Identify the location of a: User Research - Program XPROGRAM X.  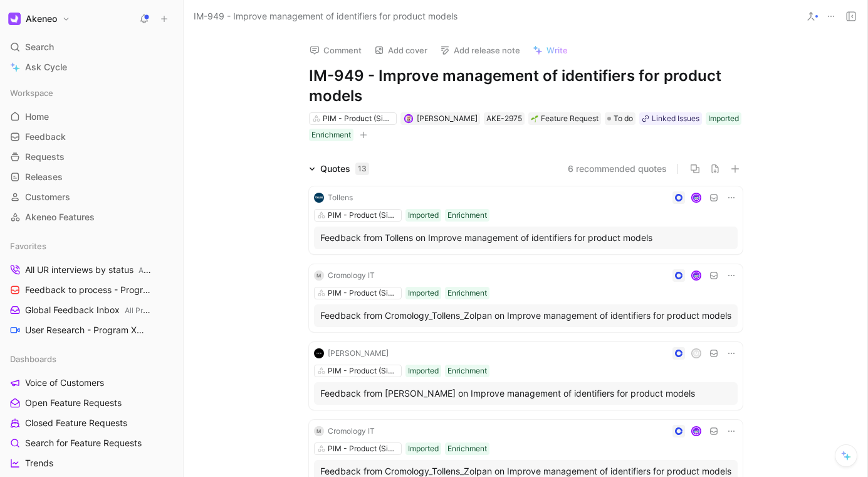
(92, 330).